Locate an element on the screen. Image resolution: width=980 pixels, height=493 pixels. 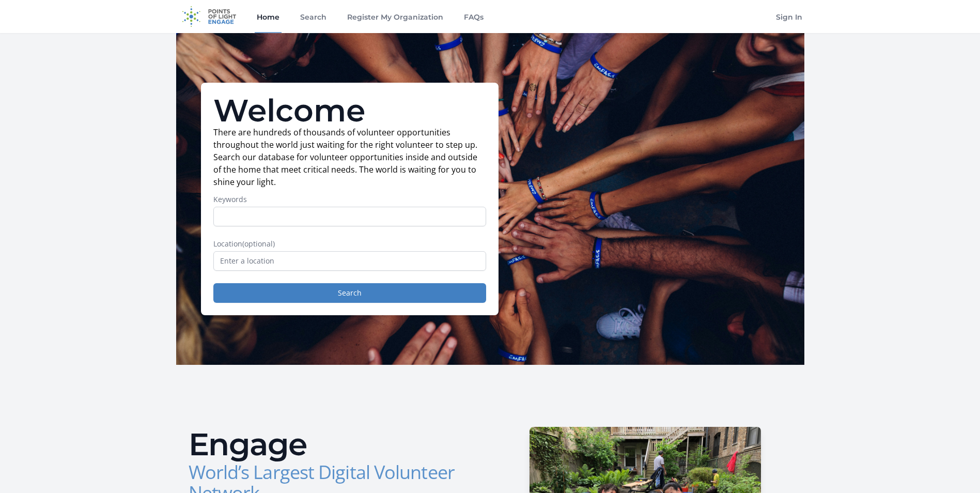
input: Enter a location is located at coordinates (350, 261).